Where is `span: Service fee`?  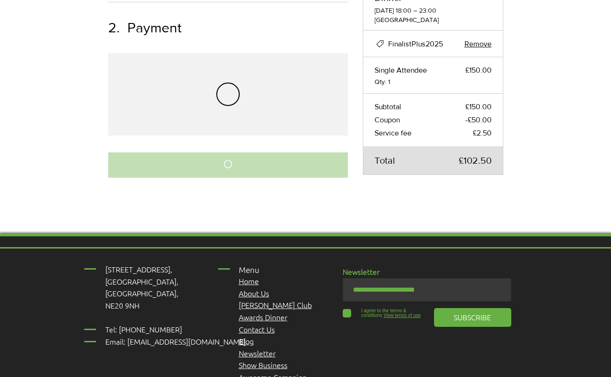
span: Service fee is located at coordinates (393, 133).